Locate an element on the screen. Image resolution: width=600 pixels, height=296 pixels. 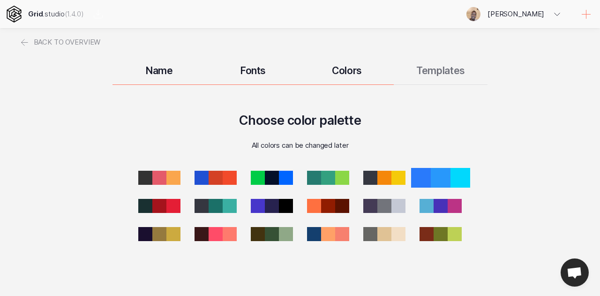
a: Back to overview is located at coordinates (60, 42).